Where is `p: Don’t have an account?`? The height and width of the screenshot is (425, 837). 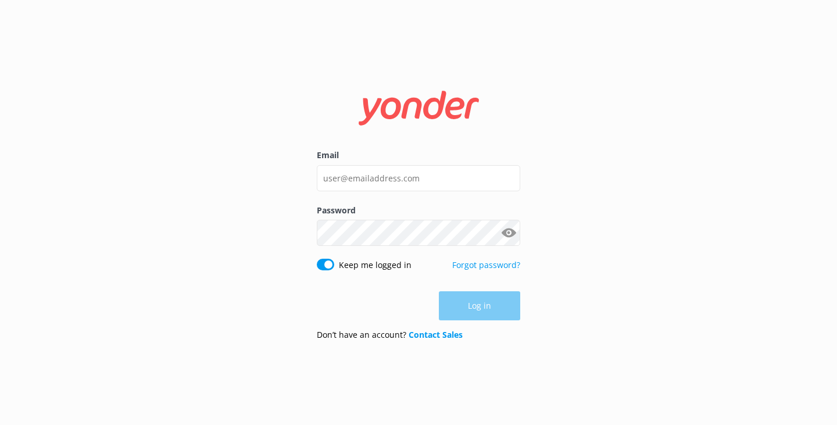 p: Don’t have an account? is located at coordinates (389, 335).